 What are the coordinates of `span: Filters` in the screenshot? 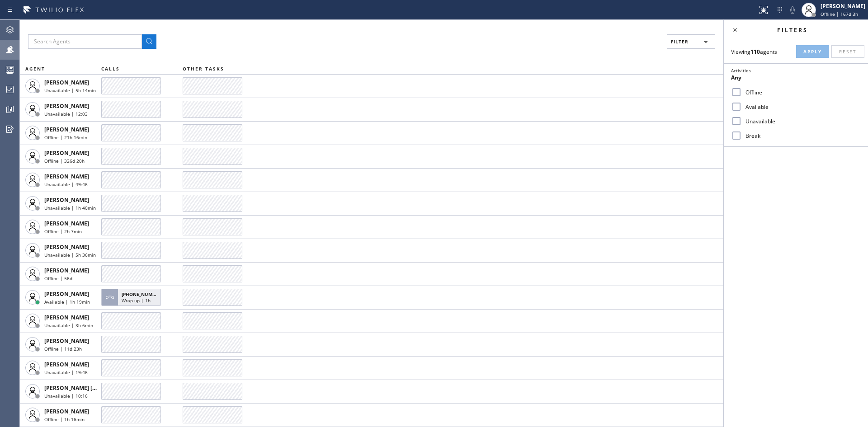 It's located at (792, 30).